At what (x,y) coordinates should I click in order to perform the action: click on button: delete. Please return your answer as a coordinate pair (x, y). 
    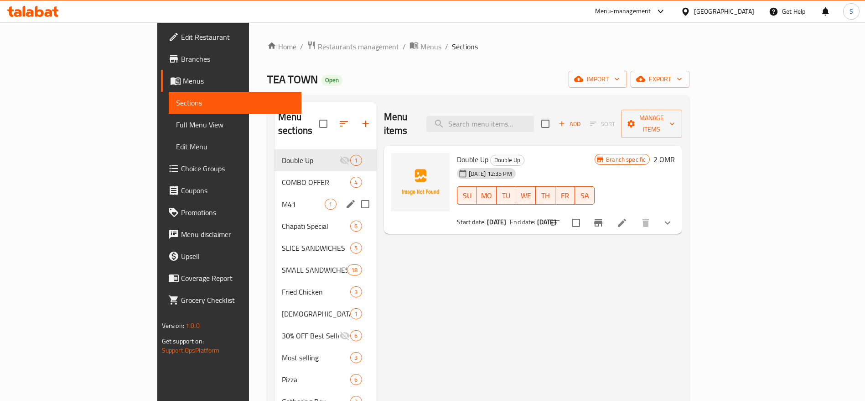
    Looking at the image, I should click on (646, 223).